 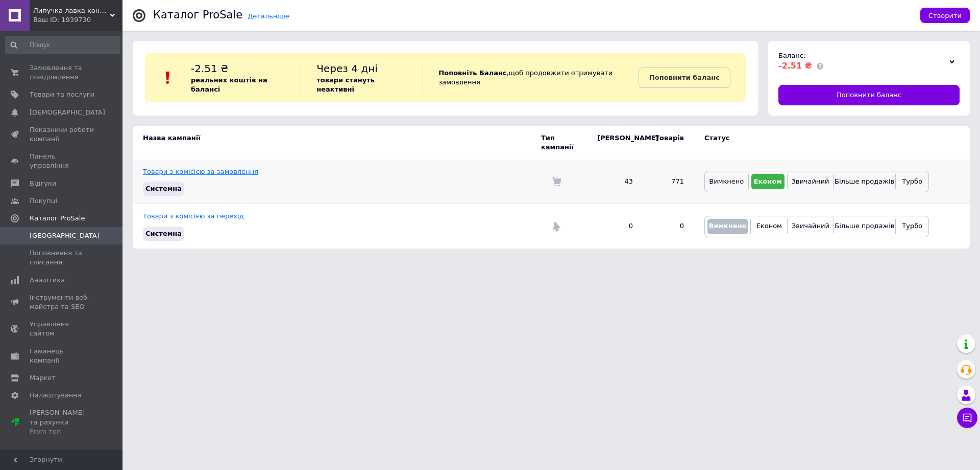 What do you see at coordinates (77, 20) in the screenshot?
I see `div: Ваш ID: 1939730` at bounding box center [77, 20].